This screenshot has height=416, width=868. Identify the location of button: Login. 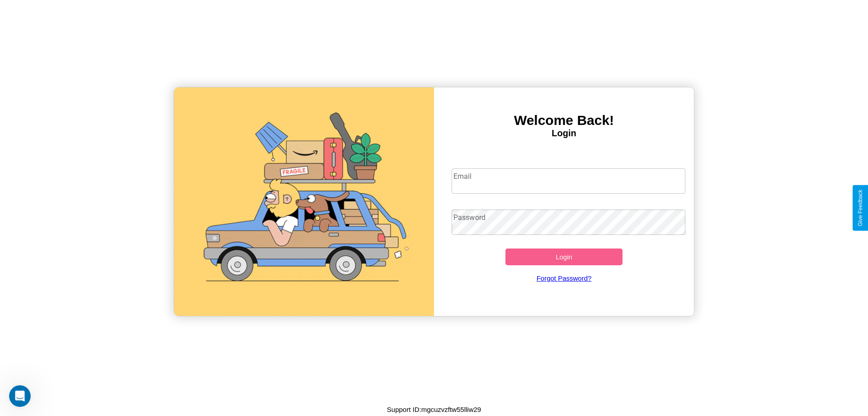
(564, 256).